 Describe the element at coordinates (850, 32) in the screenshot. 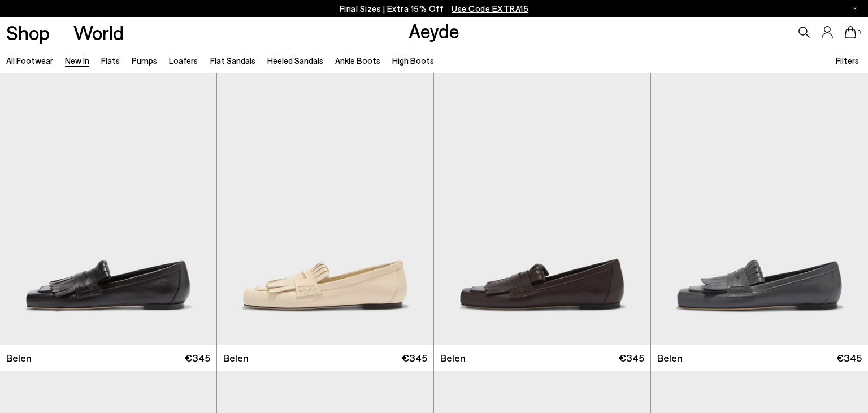

I see `a: 0` at that location.